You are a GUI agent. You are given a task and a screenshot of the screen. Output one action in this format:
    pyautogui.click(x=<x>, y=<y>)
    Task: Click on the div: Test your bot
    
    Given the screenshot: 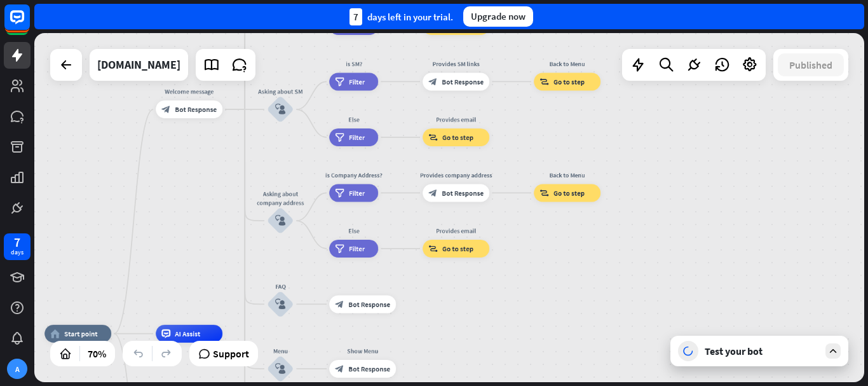 What is the action you would take?
    pyautogui.click(x=762, y=351)
    